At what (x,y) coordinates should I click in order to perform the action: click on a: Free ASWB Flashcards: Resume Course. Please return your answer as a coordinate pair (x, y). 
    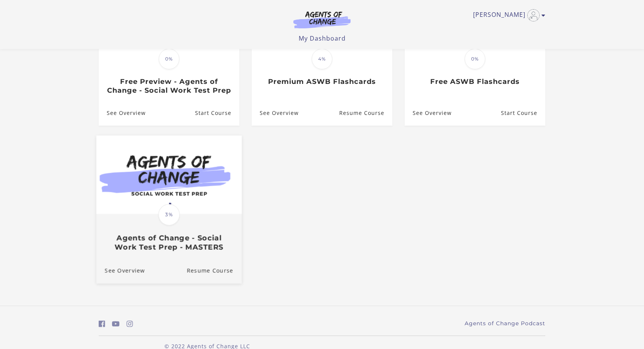
    Looking at the image, I should click on (523, 113).